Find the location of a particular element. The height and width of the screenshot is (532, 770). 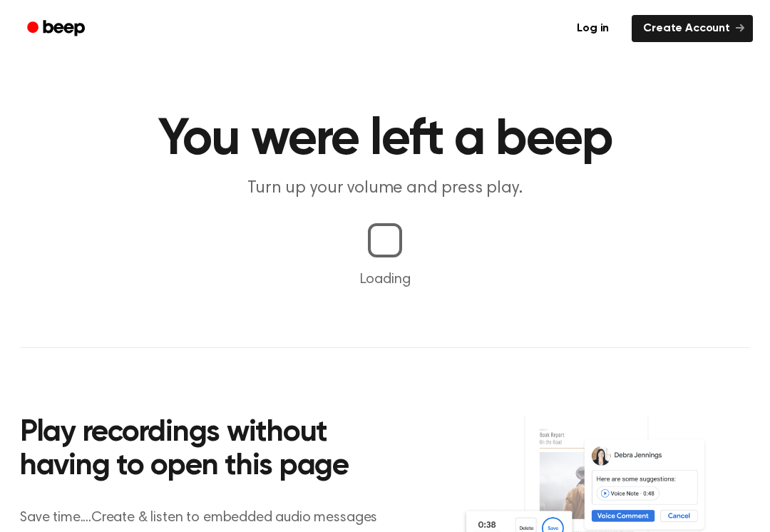

p: Loading is located at coordinates (385, 280).